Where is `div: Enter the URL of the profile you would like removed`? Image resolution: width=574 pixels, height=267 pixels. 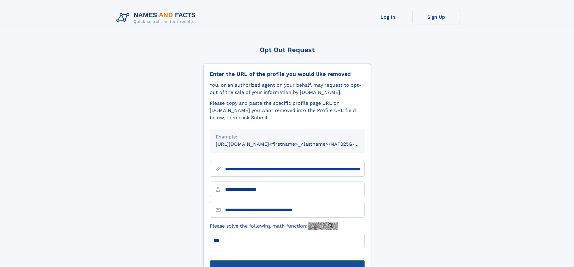 div: Enter the URL of the profile you would like removed is located at coordinates (287, 74).